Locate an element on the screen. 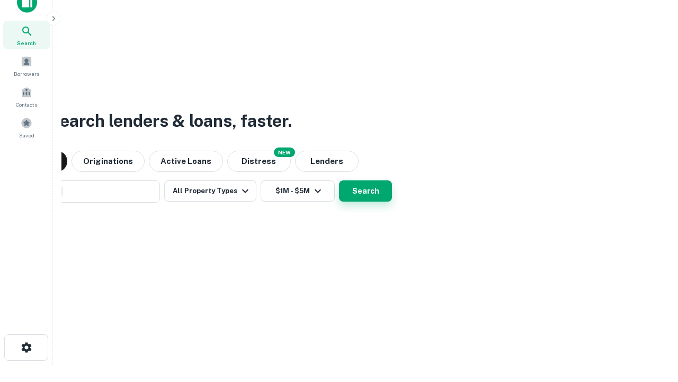 This screenshot has height=382, width=678. a: Saved is located at coordinates (27, 127).